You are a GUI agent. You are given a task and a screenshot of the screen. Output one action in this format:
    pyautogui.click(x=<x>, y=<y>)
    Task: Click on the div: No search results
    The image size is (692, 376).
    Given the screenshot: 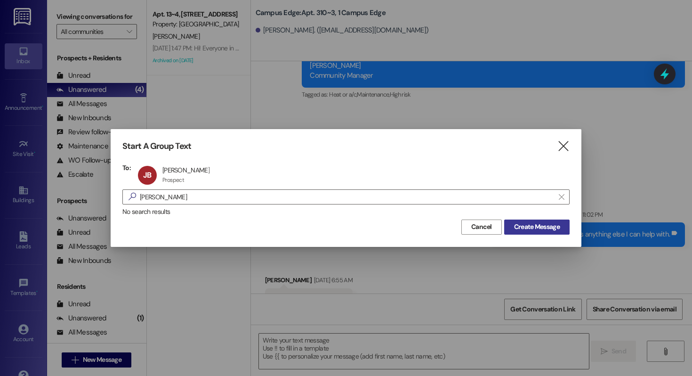 What is the action you would take?
    pyautogui.click(x=346, y=211)
    